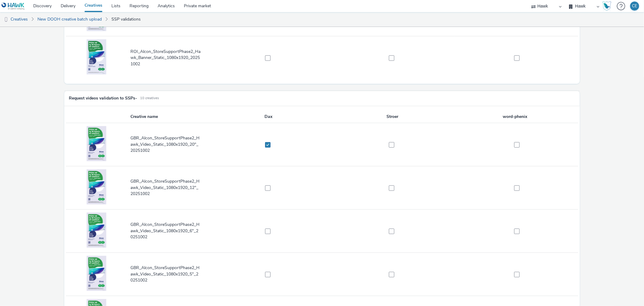 This screenshot has height=306, width=644. What do you see at coordinates (268, 117) in the screenshot?
I see `th: Dax` at bounding box center [268, 117].